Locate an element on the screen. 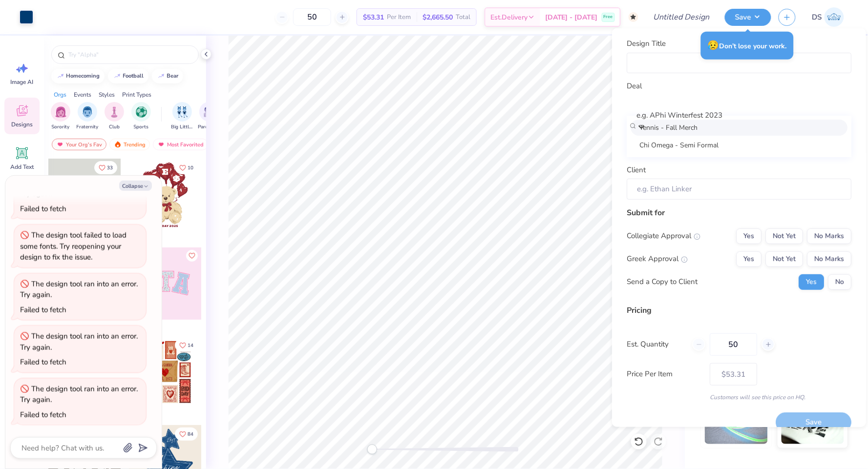 This screenshot has width=868, height=469. button: football is located at coordinates (128, 76).